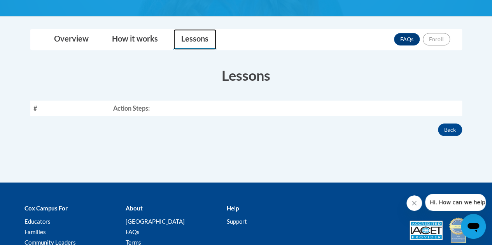 This screenshot has width=492, height=245. Describe the element at coordinates (34, 9) in the screenshot. I see `span: Hi. How can we help?` at that location.